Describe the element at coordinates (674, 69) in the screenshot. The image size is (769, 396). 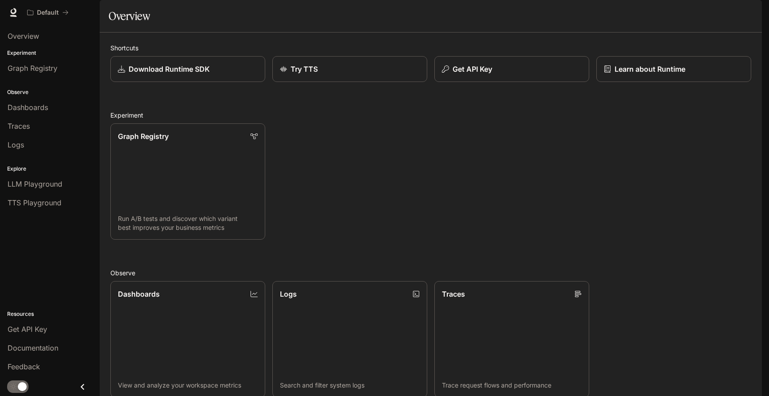
I see `a: Learn about Runtime` at that location.